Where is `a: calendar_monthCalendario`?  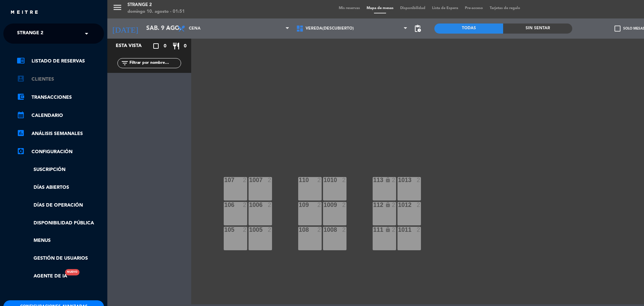
a: calendar_monthCalendario is located at coordinates (60, 115).